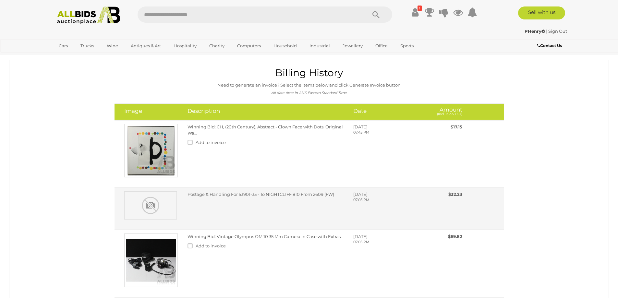 The image size is (618, 298). I want to click on button: Search, so click(376, 15).